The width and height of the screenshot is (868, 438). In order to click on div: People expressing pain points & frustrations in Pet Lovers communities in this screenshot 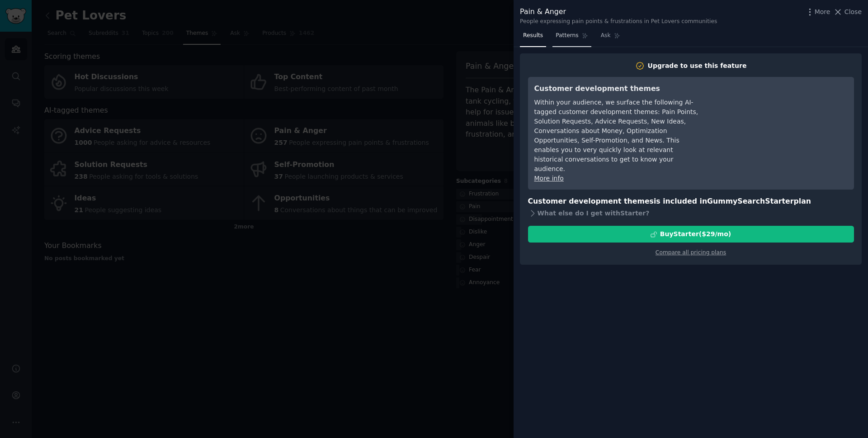, I will do `click(618, 22)`.